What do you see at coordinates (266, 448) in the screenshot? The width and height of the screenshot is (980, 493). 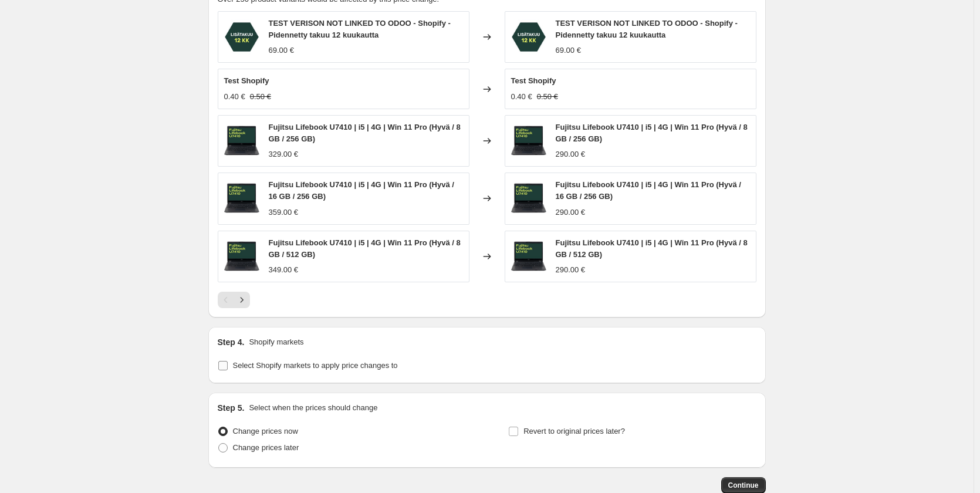 I see `span: Change prices later` at bounding box center [266, 448].